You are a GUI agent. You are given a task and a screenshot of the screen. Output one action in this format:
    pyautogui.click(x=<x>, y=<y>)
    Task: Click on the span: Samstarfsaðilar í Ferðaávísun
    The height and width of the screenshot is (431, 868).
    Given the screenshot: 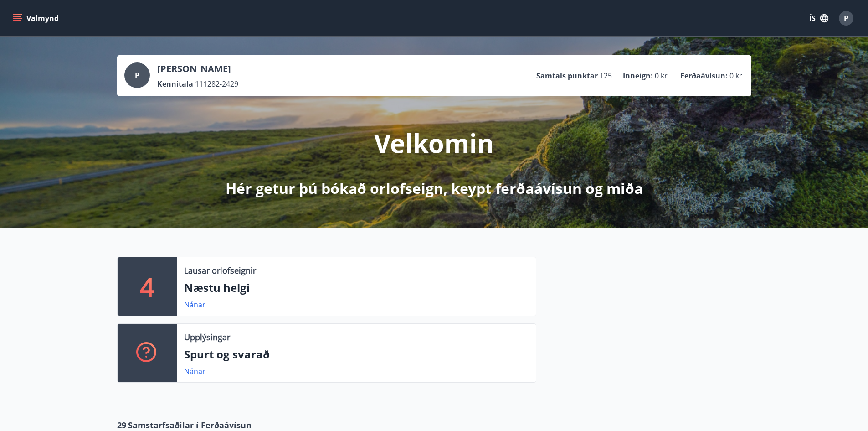 What is the action you would take?
    pyautogui.click(x=190, y=425)
    